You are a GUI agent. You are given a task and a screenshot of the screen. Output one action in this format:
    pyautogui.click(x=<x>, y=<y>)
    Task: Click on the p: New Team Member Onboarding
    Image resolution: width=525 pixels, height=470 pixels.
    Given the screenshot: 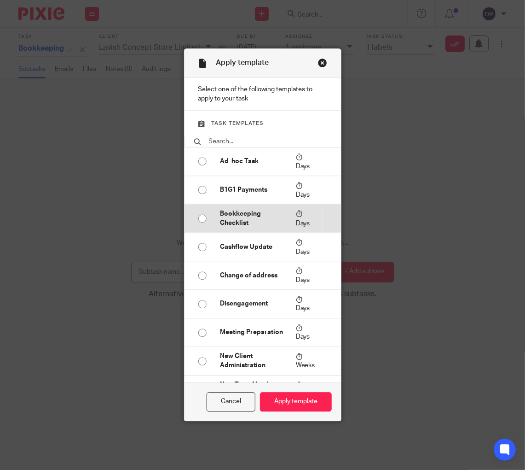 What is the action you would take?
    pyautogui.click(x=253, y=389)
    